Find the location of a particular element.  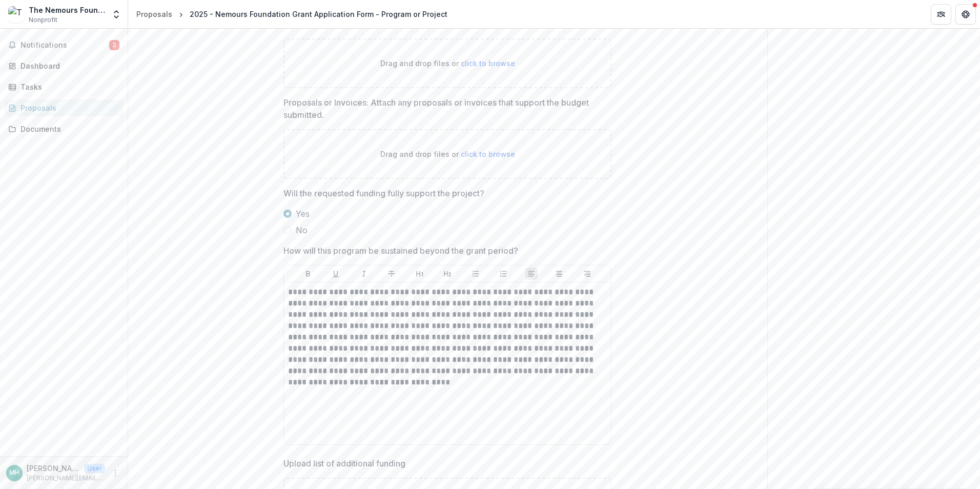

button: Strike is located at coordinates (392, 273).